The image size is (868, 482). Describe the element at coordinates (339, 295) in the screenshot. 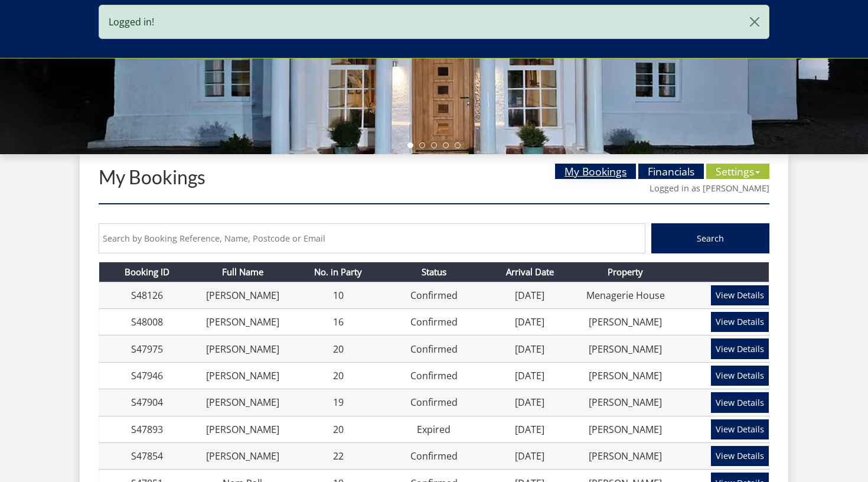

I see `a: 10` at that location.